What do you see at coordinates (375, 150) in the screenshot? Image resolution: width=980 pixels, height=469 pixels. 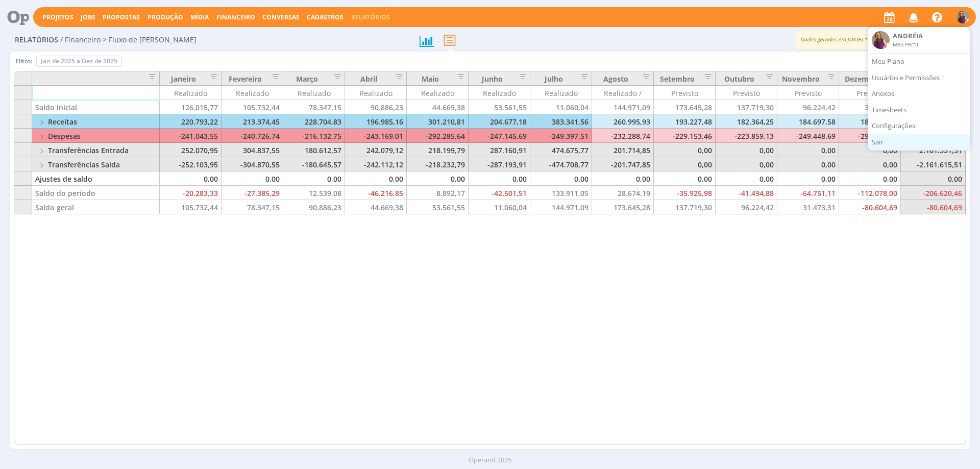 I see `div: 242.079,12` at bounding box center [375, 150].